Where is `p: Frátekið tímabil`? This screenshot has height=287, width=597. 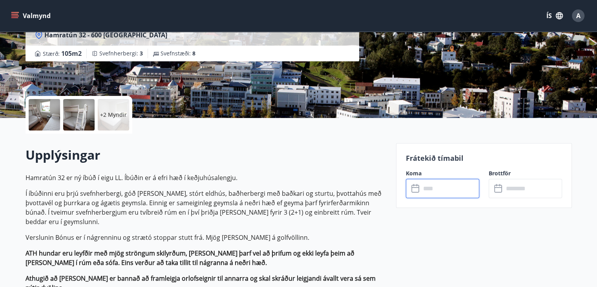
p: Frátekið tímabil is located at coordinates (484, 158).